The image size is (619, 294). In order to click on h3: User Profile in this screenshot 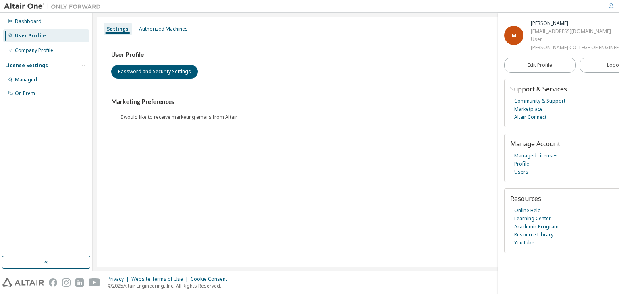, I will do `click(356, 55)`.